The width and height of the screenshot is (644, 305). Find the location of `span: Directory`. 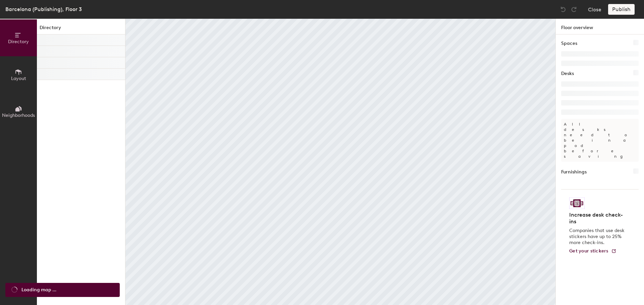

span: Directory is located at coordinates (19, 42).